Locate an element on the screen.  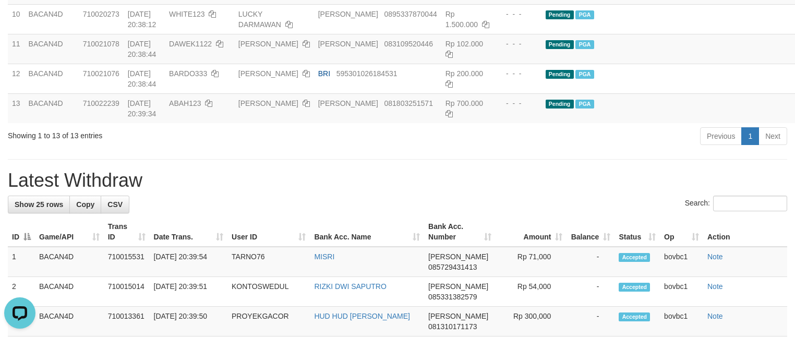
span: Show 25 rows is located at coordinates (39, 204).